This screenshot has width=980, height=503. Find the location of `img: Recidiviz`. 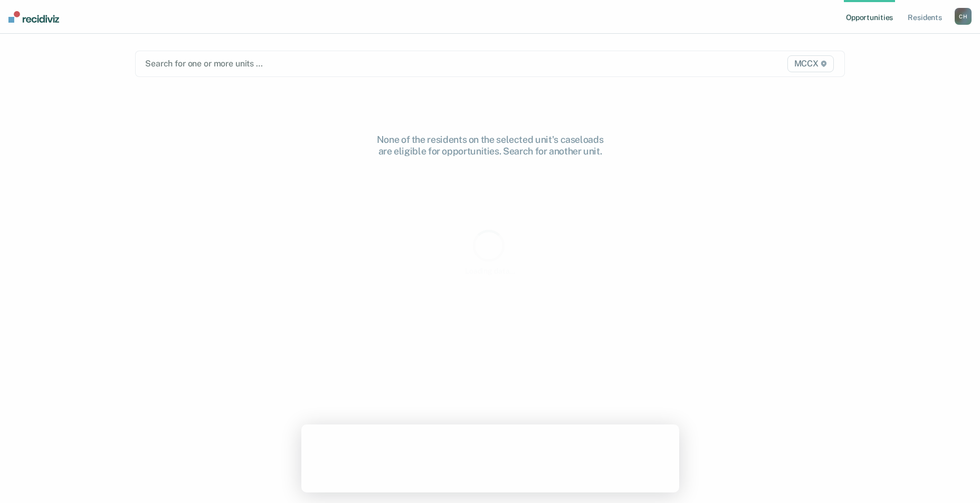

img: Recidiviz is located at coordinates (33, 17).